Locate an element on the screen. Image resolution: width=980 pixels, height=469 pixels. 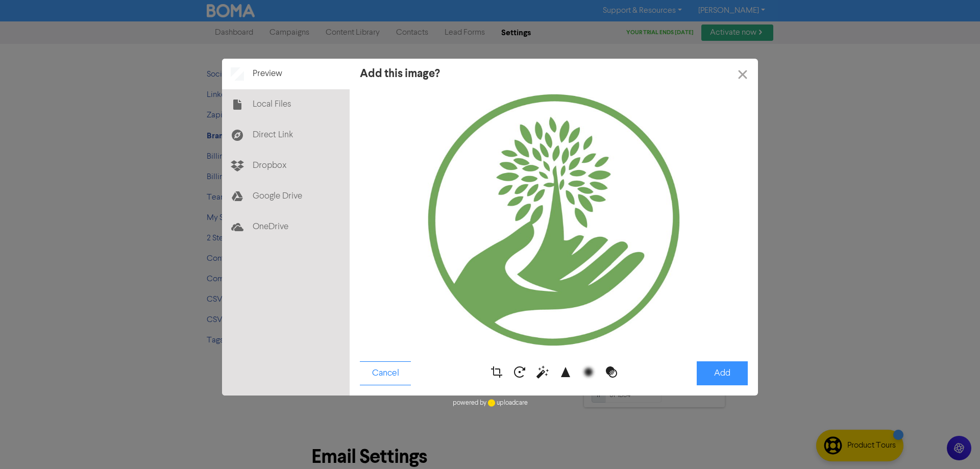
div: Crop is located at coordinates (496, 373).